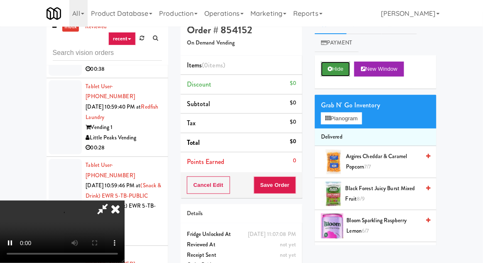  I want to click on span: (0 ), so click(214, 65).